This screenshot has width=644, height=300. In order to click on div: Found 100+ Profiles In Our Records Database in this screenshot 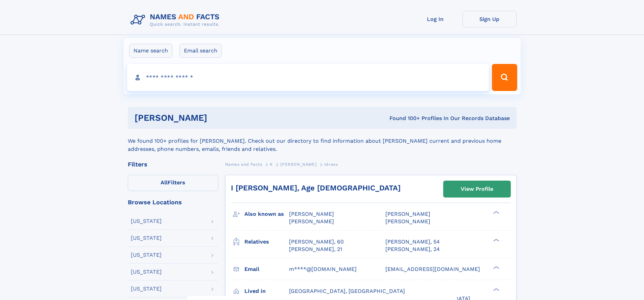, I will do `click(404, 118)`.